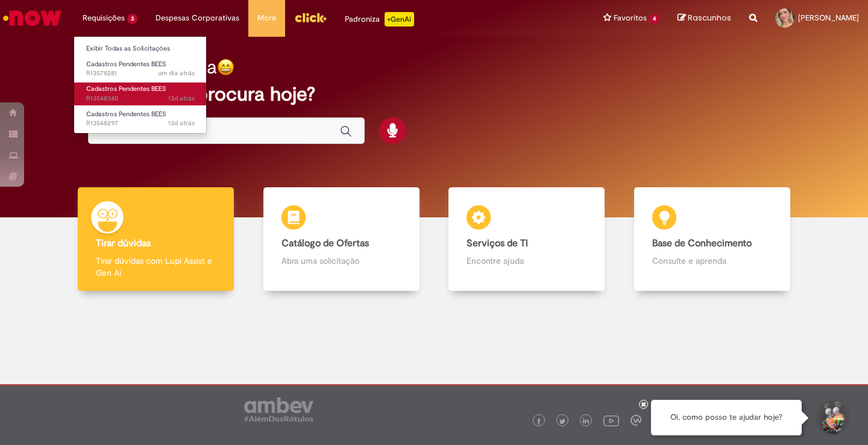  What do you see at coordinates (586, 421) in the screenshot?
I see `img: logo_footer_linkedin.png` at bounding box center [586, 421].